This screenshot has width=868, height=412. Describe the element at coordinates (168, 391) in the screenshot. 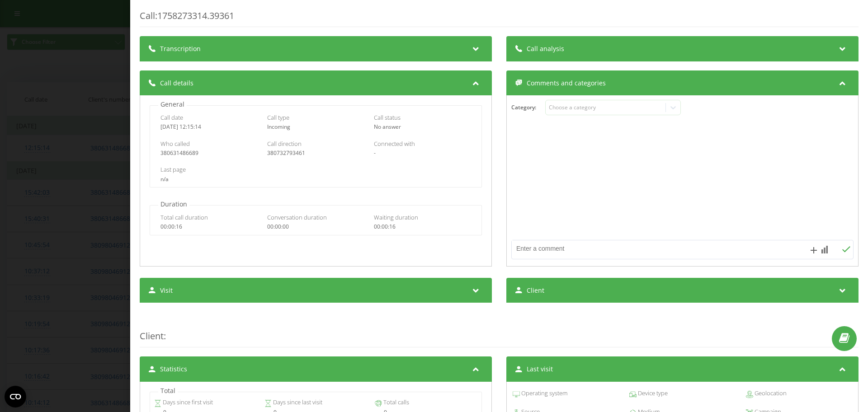

I see `p: Total` at that location.